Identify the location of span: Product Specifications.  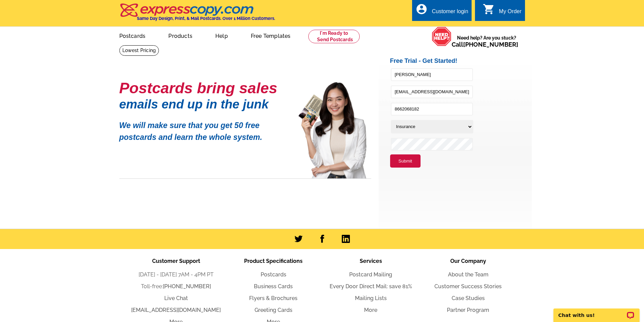
(273, 261).